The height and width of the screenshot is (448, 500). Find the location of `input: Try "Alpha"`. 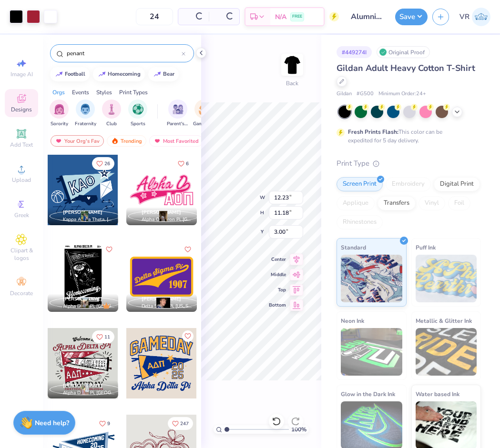

input: Try "Alpha" is located at coordinates (123, 53).